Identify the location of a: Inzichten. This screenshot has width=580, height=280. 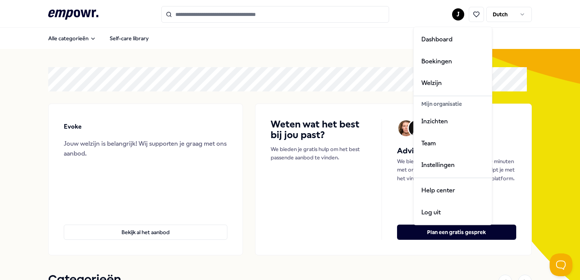
(453, 122).